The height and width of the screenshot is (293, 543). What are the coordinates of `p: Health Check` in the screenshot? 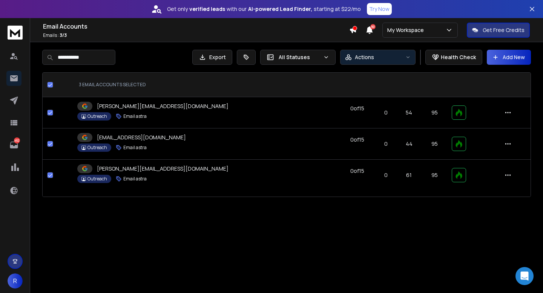 It's located at (458, 57).